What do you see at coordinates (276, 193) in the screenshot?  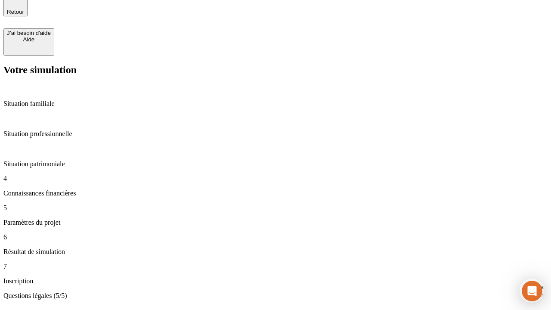 I see `p: Connaissances financières` at bounding box center [276, 193].